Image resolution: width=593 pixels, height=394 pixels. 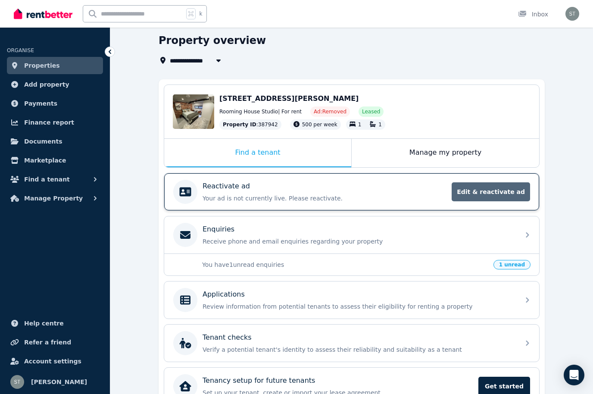 I want to click on span: Help centre, so click(x=44, y=323).